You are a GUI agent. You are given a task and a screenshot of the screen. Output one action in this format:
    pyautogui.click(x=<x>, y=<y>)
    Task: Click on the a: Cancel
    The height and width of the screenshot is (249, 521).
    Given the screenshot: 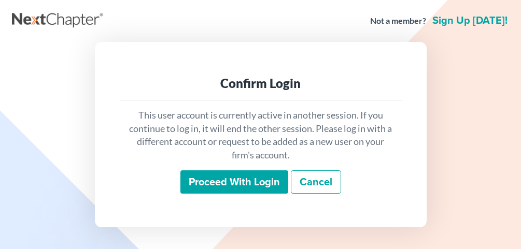 What is the action you would take?
    pyautogui.click(x=316, y=183)
    